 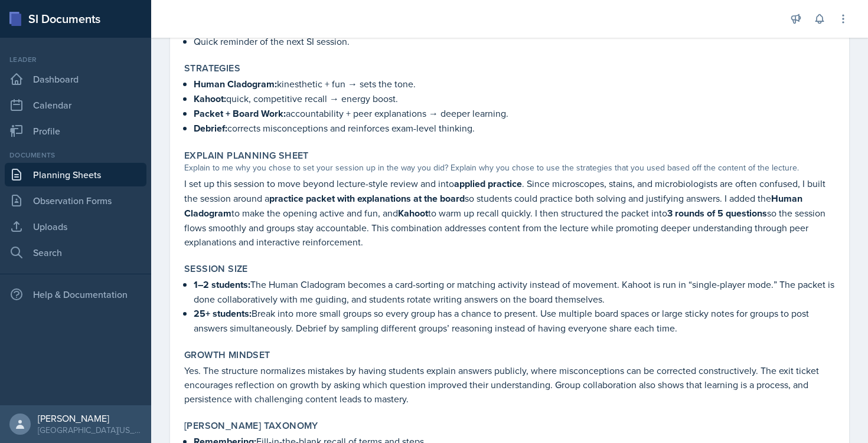 I want to click on strong: Packet + Board Work:, so click(x=240, y=113).